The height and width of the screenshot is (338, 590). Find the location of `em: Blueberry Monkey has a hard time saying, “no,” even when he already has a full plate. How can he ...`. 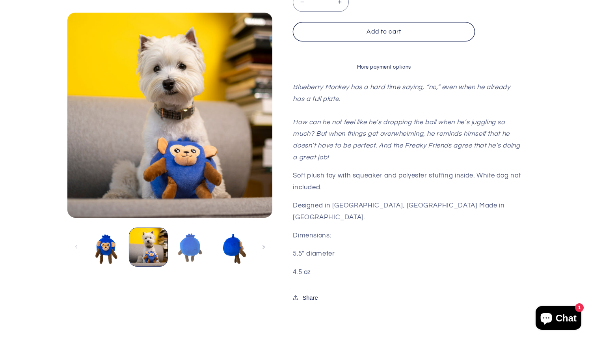

em: Blueberry Monkey has a hard time saying, “no,” even when he already has a full plate. How can he ... is located at coordinates (406, 122).